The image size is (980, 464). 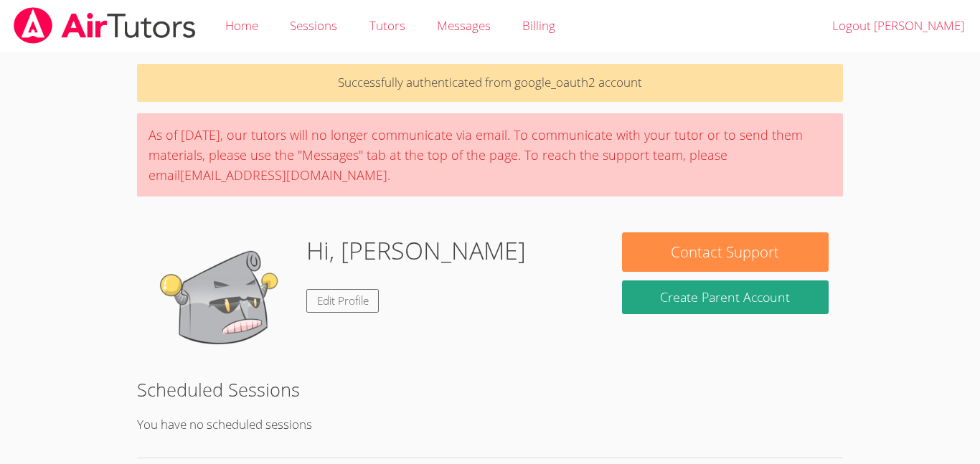 What do you see at coordinates (223, 304) in the screenshot?
I see `img: default.png` at bounding box center [223, 304].